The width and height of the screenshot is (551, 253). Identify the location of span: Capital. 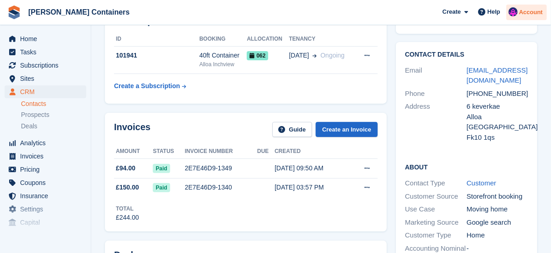
(47, 222).